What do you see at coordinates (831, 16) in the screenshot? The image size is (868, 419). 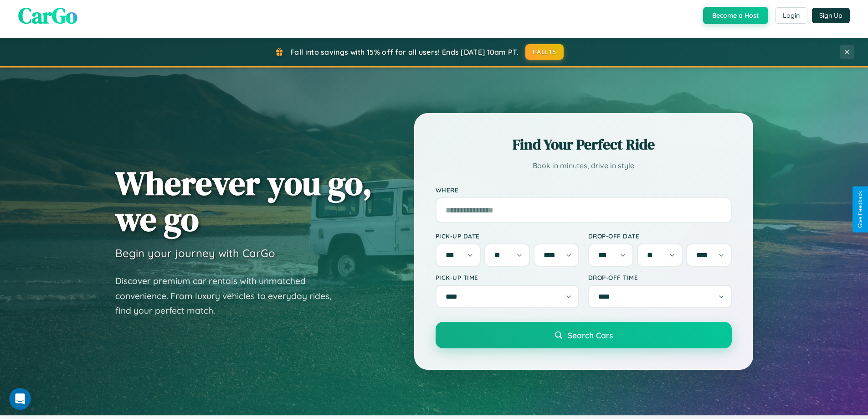 I see `button: Sign Up` at bounding box center [831, 16].